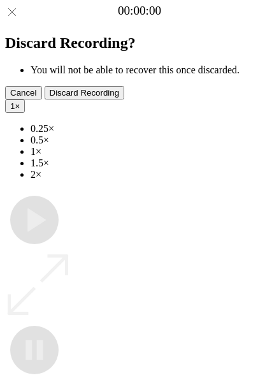  Describe the element at coordinates (85, 92) in the screenshot. I see `button: Discard Recording` at that location.